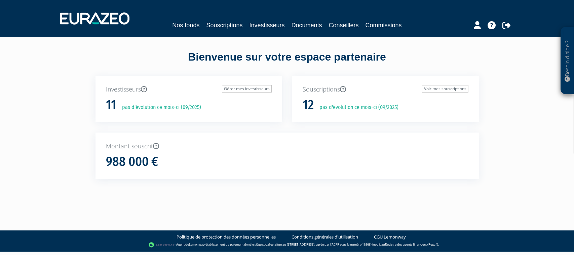 The image size is (574, 255). Describe the element at coordinates (197, 244) in the screenshot. I see `a: Lemonway` at that location.